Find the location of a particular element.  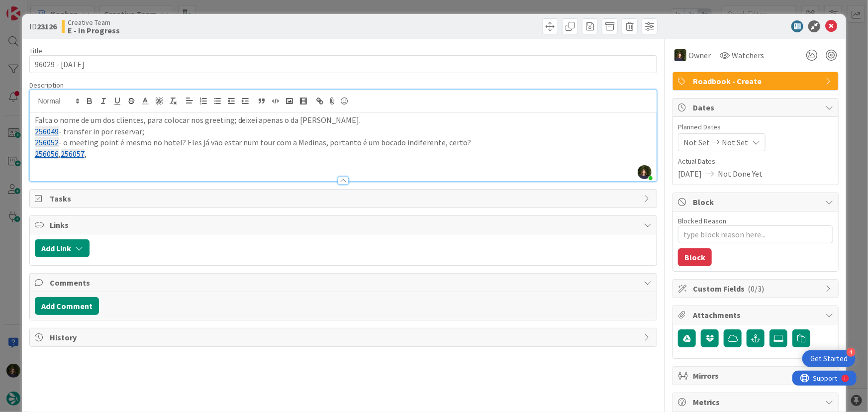

div: 4 is located at coordinates (851, 352).